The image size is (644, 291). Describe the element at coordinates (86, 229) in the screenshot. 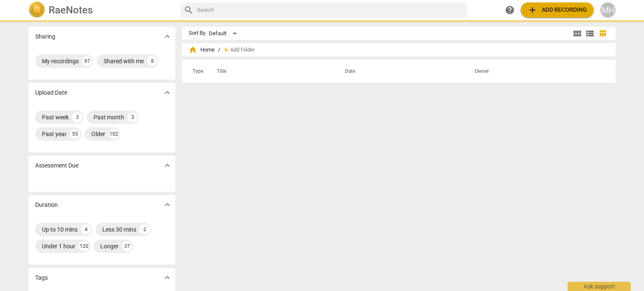

I see `div: 4` at that location.